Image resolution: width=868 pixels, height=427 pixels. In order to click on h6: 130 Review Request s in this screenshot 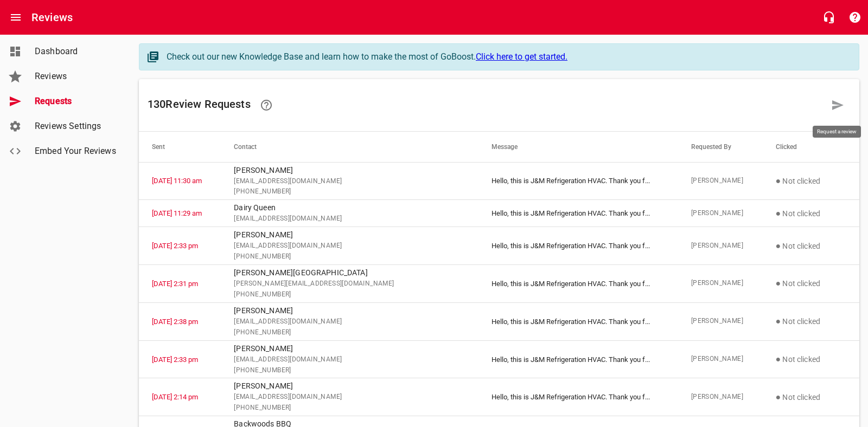, I will do `click(486, 105)`.